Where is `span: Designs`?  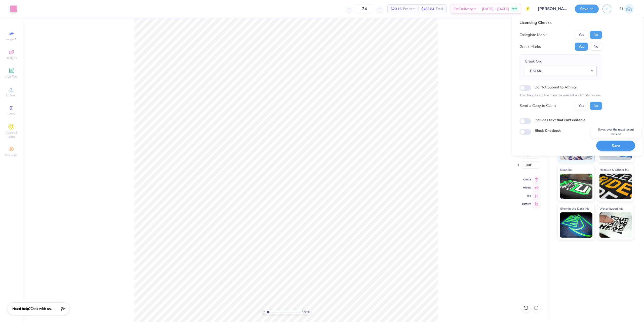 span: Designs is located at coordinates (11, 58).